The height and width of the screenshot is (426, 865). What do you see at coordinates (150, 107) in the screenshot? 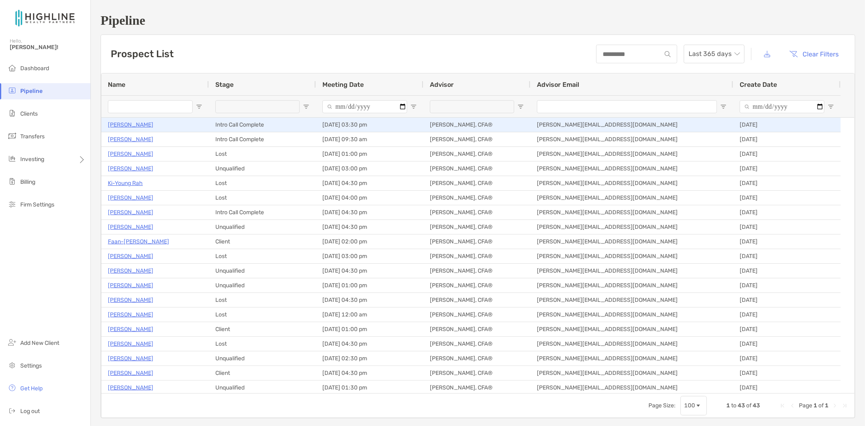
I see `input: Name Filter Input` at bounding box center [150, 107].